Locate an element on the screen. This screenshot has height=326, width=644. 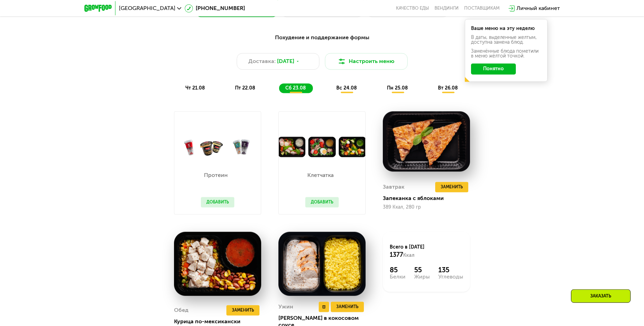
div: 389 Ккал, 280 гр is located at coordinates (427, 208).